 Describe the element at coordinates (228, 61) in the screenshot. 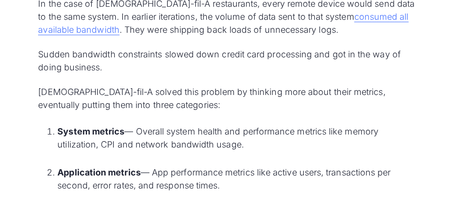

I see `p: Sudden bandwidth constraints slowed down credit card processing and got in the way of doing busin...` at that location.